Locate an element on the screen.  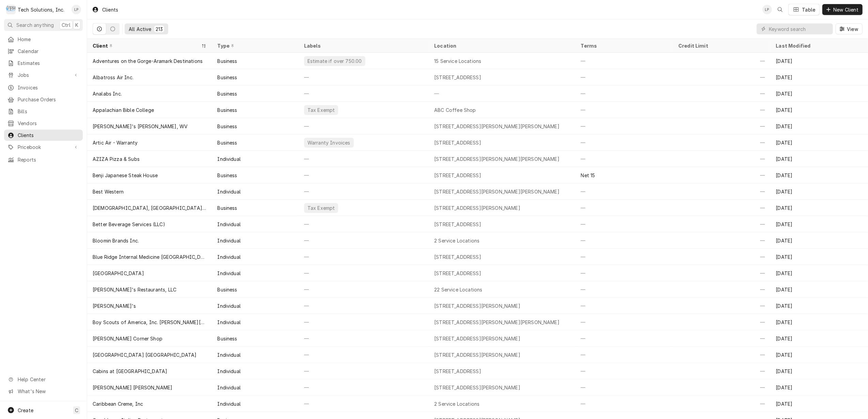
div: Tech Solutions, Inc. is located at coordinates (41, 10).